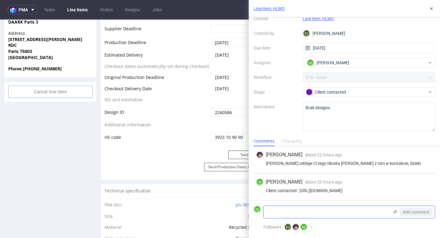  What do you see at coordinates (157, 11) in the screenshot?
I see `td: Supplier Deadline` at bounding box center [157, 11].